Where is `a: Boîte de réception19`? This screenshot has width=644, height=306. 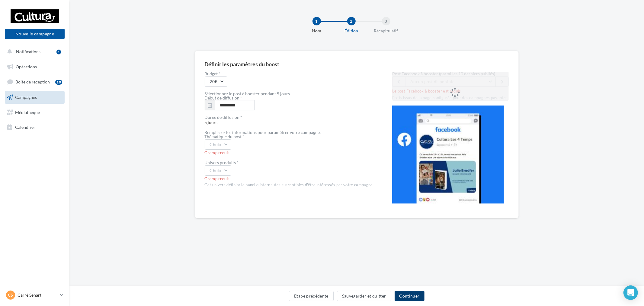
a: Boîte de réception19 is located at coordinates (34, 82).